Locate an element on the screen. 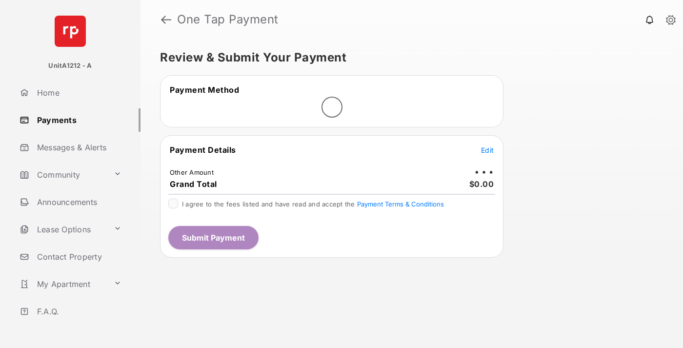 Image resolution: width=683 pixels, height=348 pixels. a: My Apartment is located at coordinates (62, 284).